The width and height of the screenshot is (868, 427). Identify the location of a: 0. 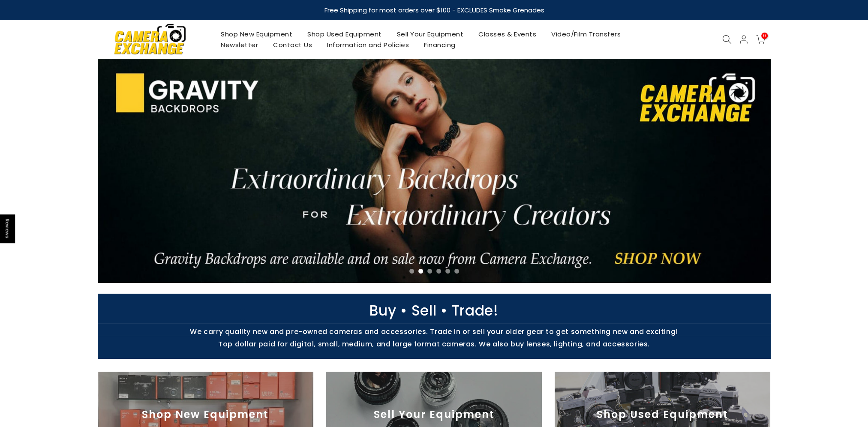
(760, 40).